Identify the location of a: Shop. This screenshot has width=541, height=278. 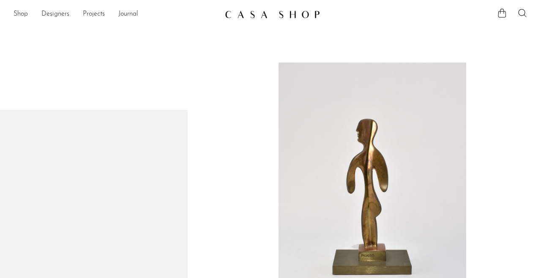
(21, 14).